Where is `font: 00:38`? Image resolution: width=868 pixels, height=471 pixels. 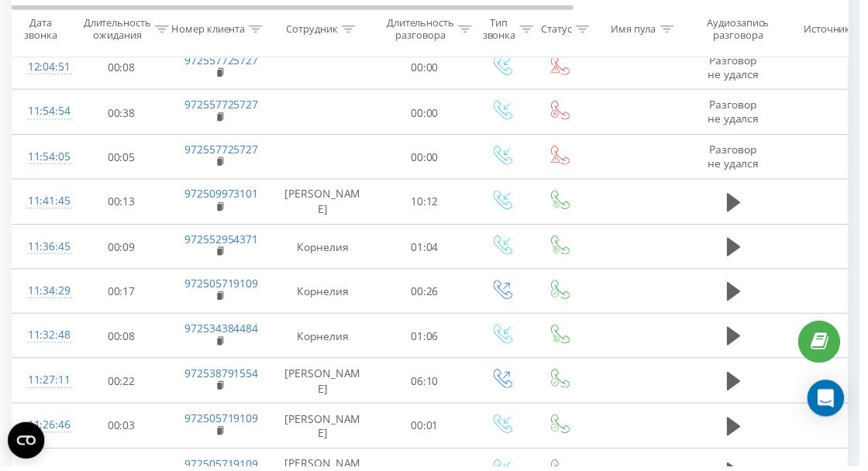
font: 00:38 is located at coordinates (123, 114).